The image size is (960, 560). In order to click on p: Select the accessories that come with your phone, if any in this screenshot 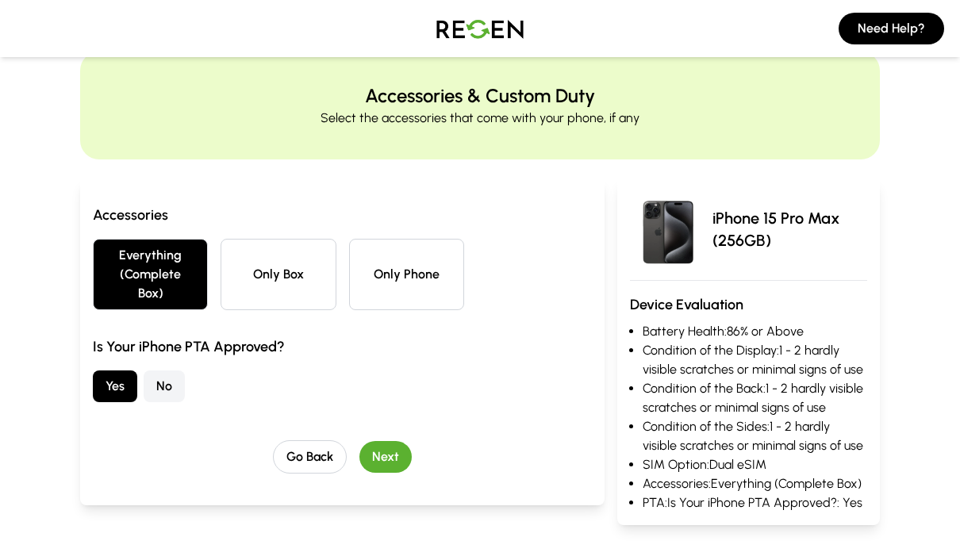, I will do `click(480, 119)`.